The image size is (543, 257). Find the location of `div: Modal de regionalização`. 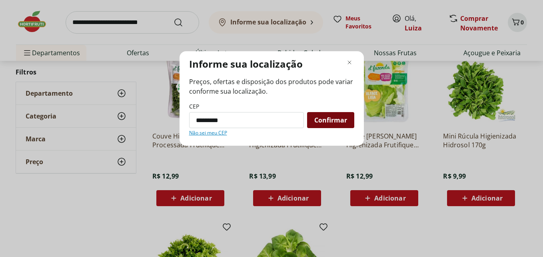

div: Modal de regionalização is located at coordinates (272, 98).